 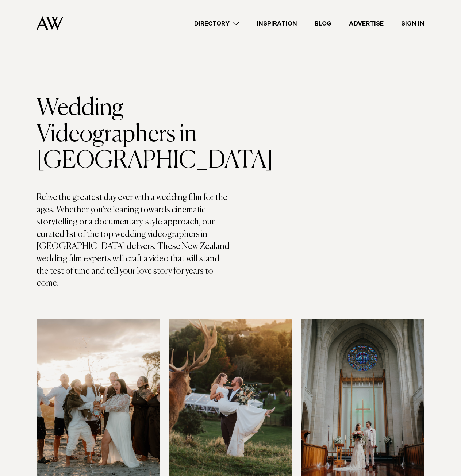 What do you see at coordinates (50, 23) in the screenshot?
I see `img: Auckland Weddings Logo` at bounding box center [50, 23].